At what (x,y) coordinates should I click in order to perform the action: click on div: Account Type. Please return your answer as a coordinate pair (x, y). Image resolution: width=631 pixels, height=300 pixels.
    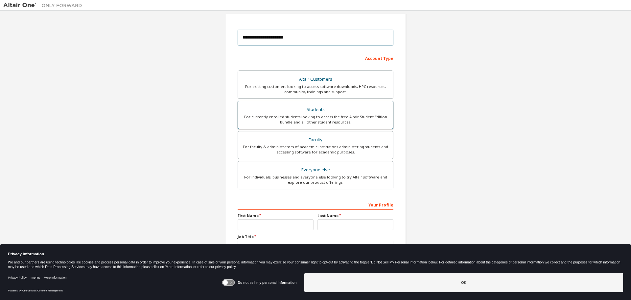
    Looking at the image, I should click on (316, 58).